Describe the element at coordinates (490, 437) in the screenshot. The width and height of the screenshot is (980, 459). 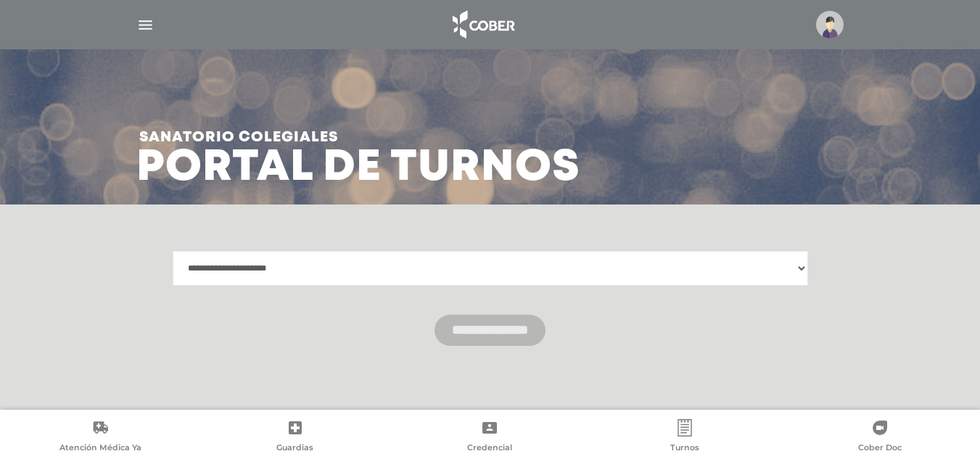
I see `a: Credencial` at that location.